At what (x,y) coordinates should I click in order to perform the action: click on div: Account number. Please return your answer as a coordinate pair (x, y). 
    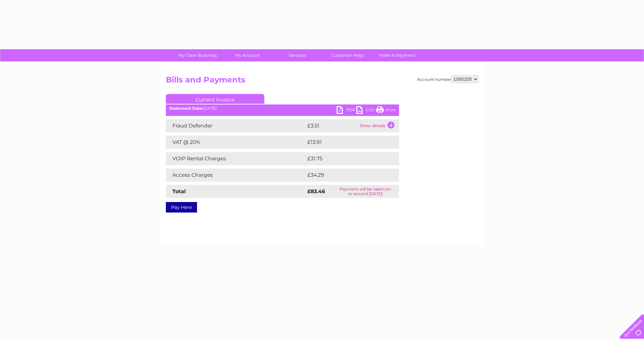
    Looking at the image, I should click on (448, 79).